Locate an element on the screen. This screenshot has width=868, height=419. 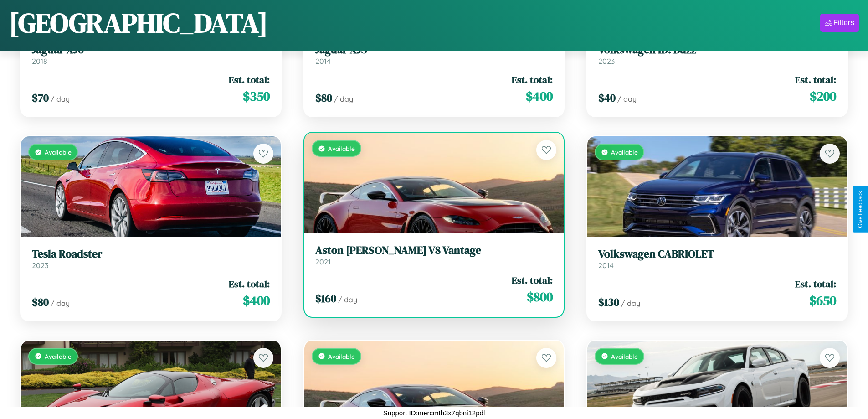
a: Volkswagen ID. Buzz2023 is located at coordinates (718, 54).